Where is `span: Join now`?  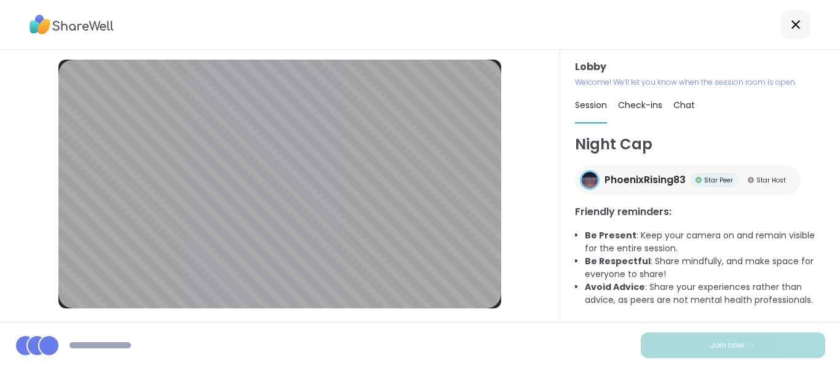
span: Join now is located at coordinates (727, 346).